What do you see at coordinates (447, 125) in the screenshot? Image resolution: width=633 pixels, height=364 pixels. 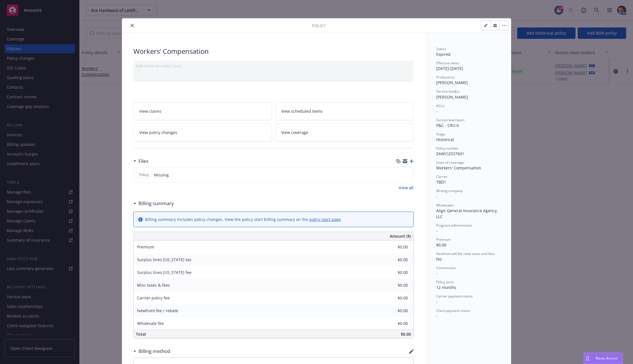 I see `span: P&C - CRU 6` at bounding box center [447, 125].